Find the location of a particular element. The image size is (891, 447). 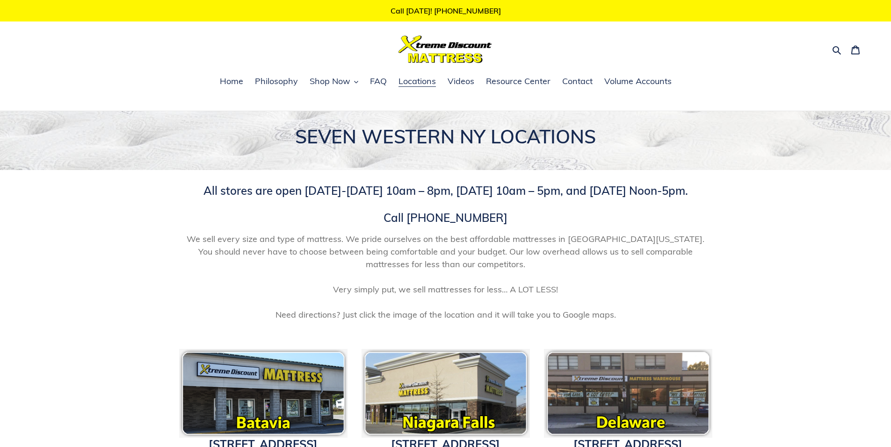

span: Videos is located at coordinates (460, 81).